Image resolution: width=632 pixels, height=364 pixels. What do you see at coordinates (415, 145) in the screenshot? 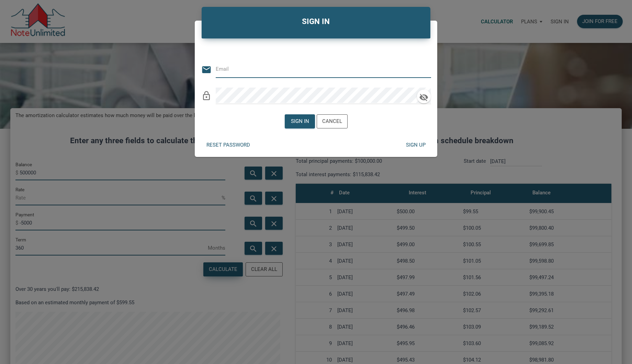
I see `button: Sign up` at bounding box center [415, 145].